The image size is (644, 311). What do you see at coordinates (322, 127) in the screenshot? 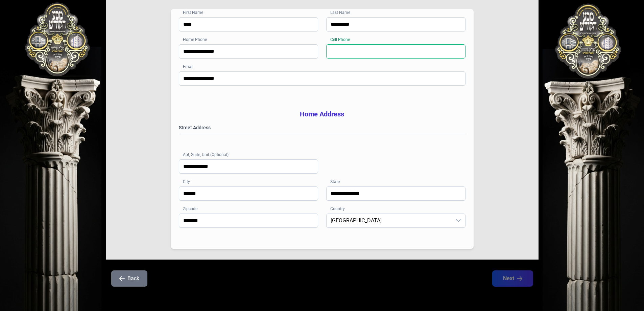
I see `label: Street Address` at bounding box center [322, 127].